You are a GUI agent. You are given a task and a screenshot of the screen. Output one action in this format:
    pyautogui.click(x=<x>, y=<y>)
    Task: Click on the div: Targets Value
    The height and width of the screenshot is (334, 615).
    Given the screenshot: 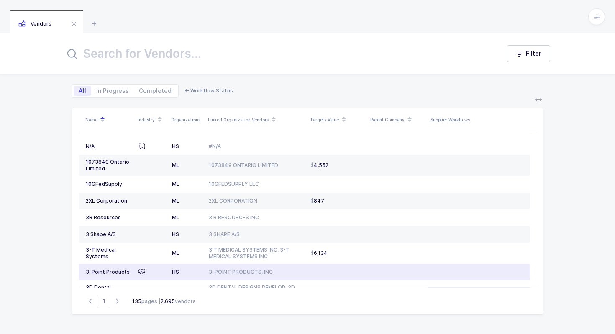 What is the action you would take?
    pyautogui.click(x=338, y=120)
    